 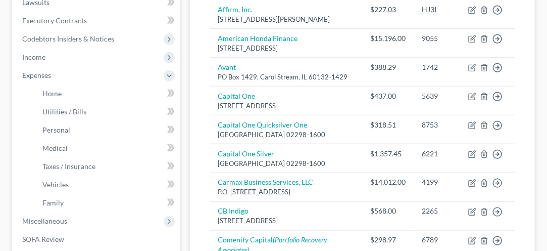 I want to click on a: Affirm, Inc., so click(x=235, y=9).